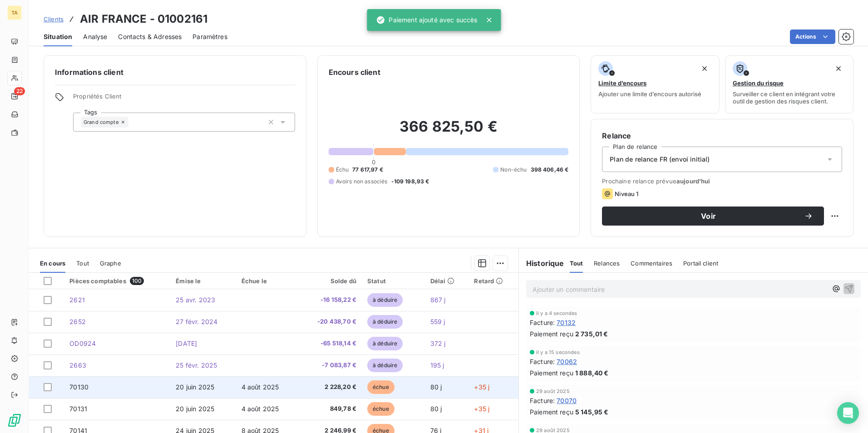  Describe the element at coordinates (652, 264) in the screenshot. I see `span: Commentaires` at that location.